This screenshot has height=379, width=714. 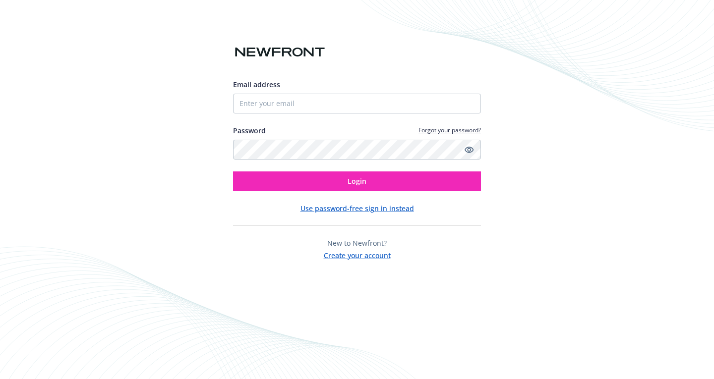 What do you see at coordinates (357, 182) in the screenshot?
I see `button: Login` at bounding box center [357, 182].